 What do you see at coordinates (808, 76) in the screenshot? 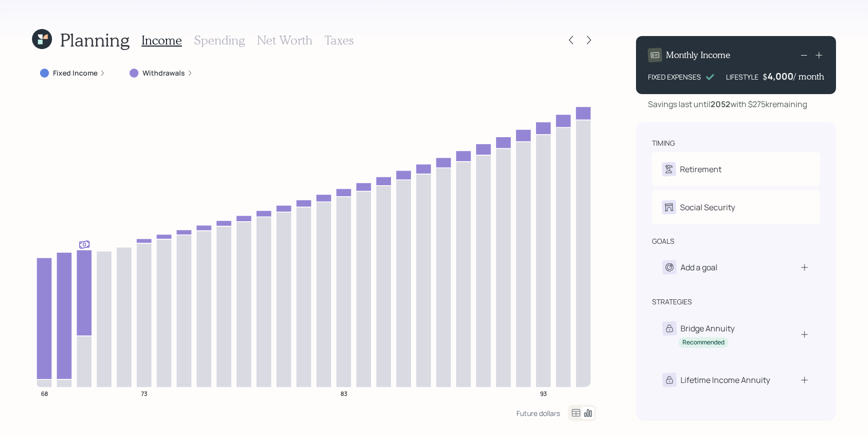
I see `h4: / month` at bounding box center [808, 76].